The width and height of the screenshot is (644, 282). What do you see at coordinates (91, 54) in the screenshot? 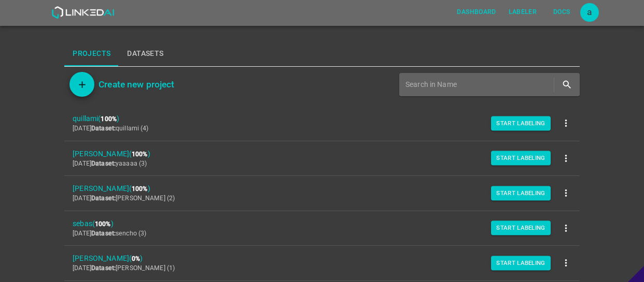
I see `button: Projects` at bounding box center [91, 54].